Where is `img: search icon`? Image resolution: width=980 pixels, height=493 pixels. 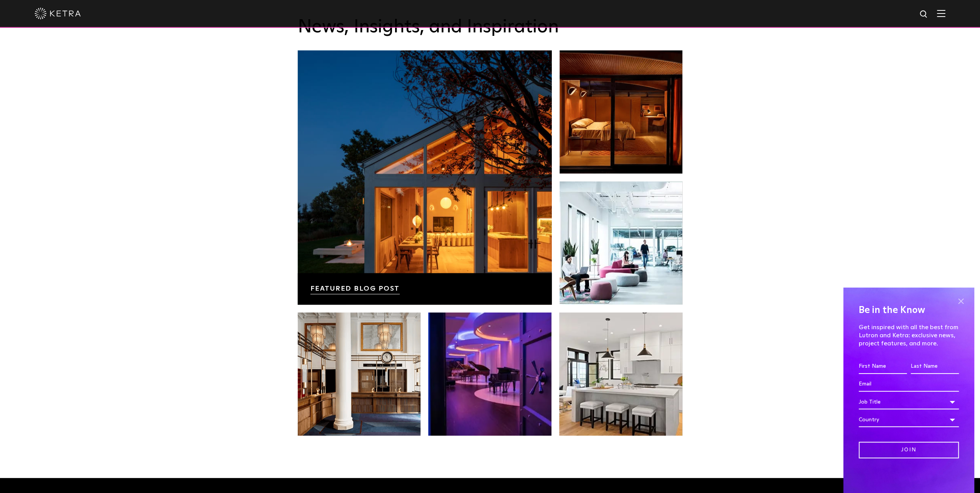
img: search icon is located at coordinates (924, 14).